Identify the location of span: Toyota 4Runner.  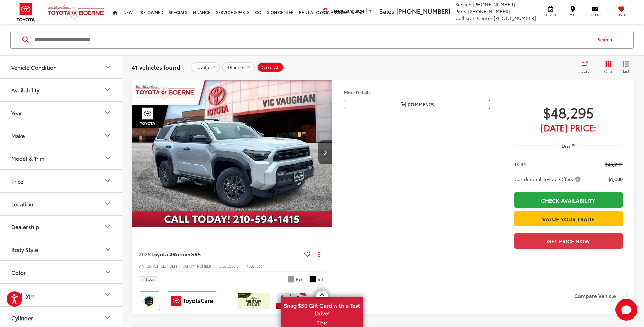
(171, 253).